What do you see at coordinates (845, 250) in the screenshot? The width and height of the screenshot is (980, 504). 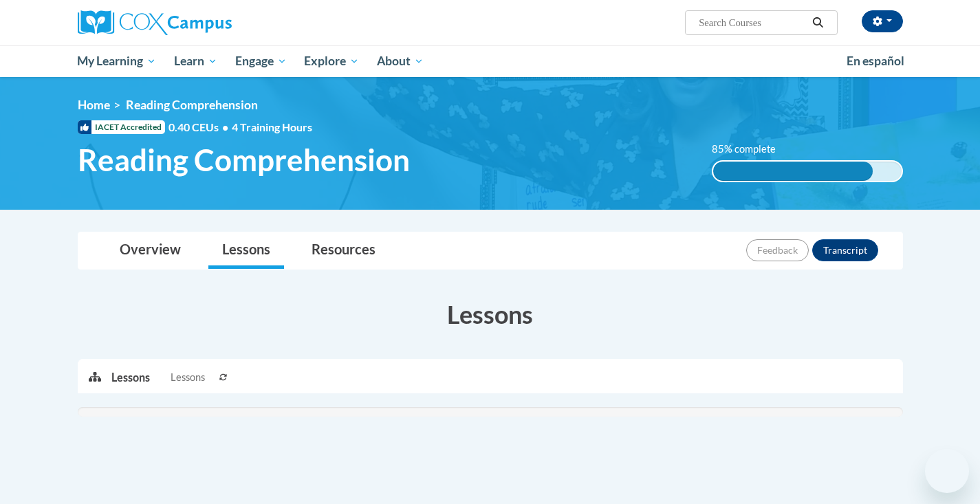 I see `button: Transcript` at bounding box center [845, 250].